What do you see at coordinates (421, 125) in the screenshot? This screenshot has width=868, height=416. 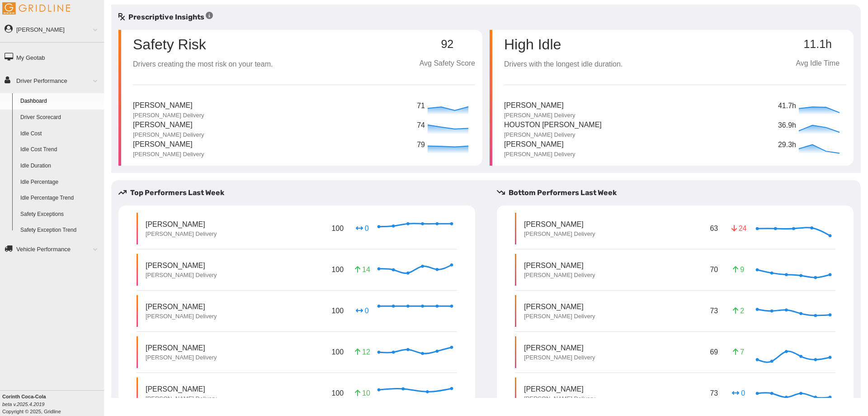 I see `p: 74` at bounding box center [421, 125].